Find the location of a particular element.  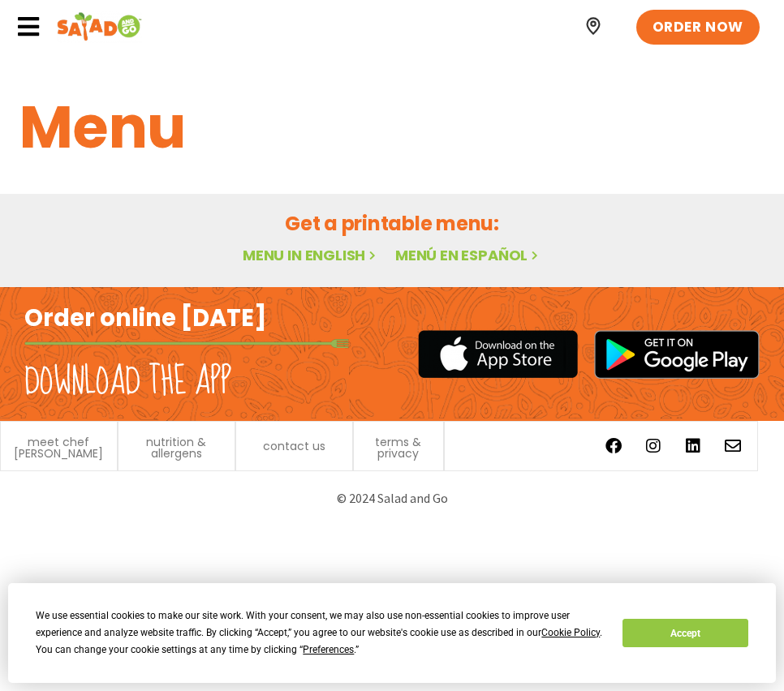

span: ORDER NOW is located at coordinates (698, 28).